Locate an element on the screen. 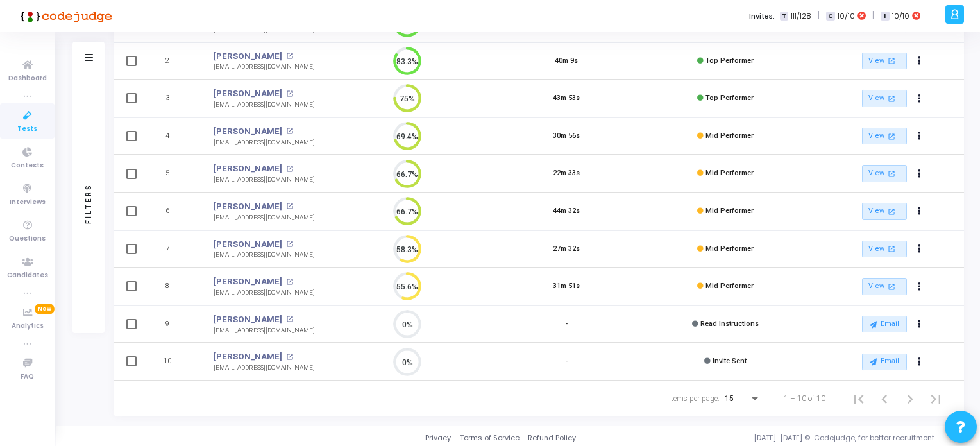 This screenshot has height=446, width=980. span: 15 is located at coordinates (729, 399).